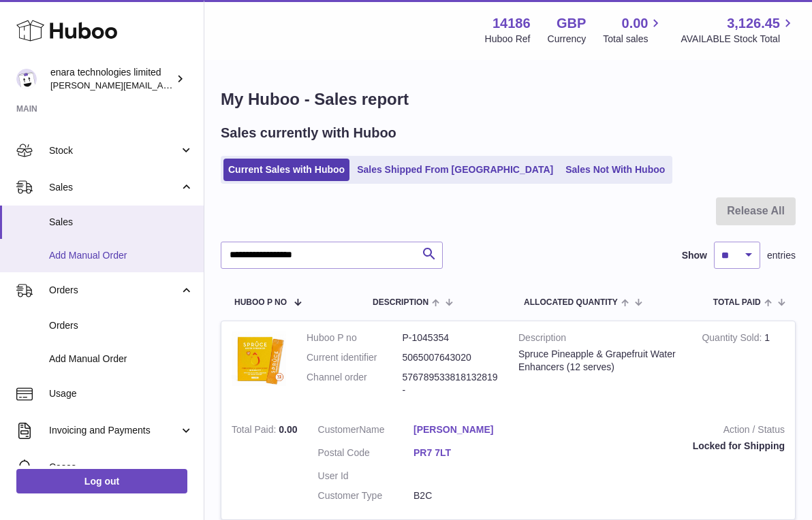  Describe the element at coordinates (450, 384) in the screenshot. I see `dd: 576789533818132819-` at that location.